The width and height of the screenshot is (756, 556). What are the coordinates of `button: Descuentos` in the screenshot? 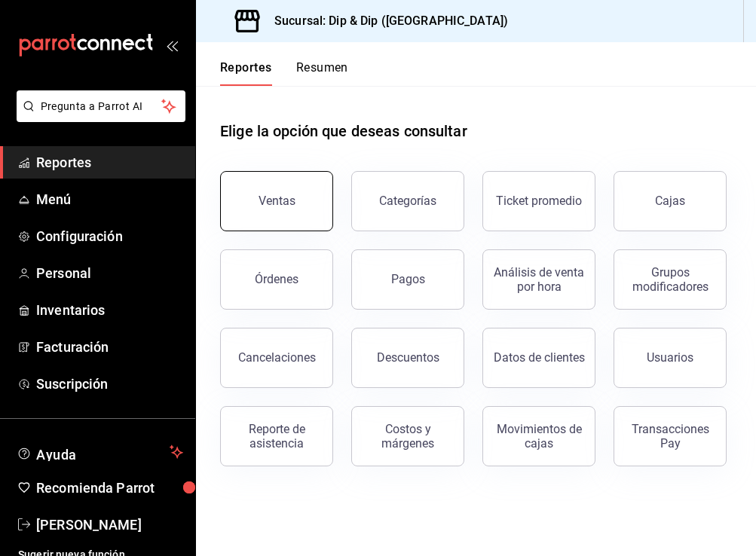 It's located at (408, 358).